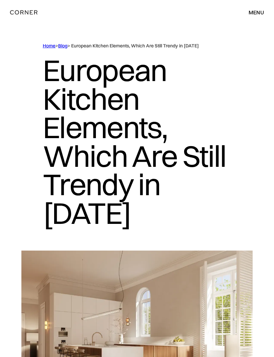  I want to click on a: Blog, so click(63, 46).